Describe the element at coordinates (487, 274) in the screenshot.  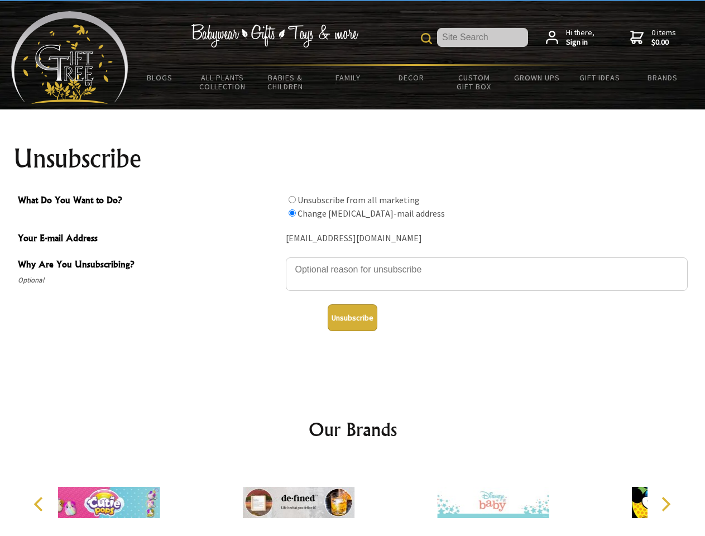
I see `textarea: Why Are You Unsubscribing?` at that location.